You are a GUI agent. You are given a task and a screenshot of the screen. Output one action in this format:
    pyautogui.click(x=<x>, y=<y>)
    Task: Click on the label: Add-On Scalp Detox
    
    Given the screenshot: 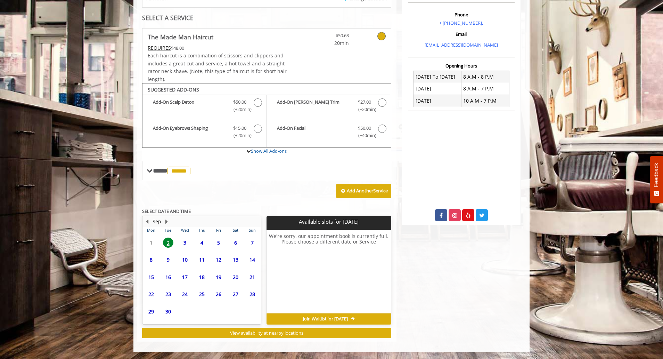 What is the action you would take?
    pyautogui.click(x=204, y=106)
    